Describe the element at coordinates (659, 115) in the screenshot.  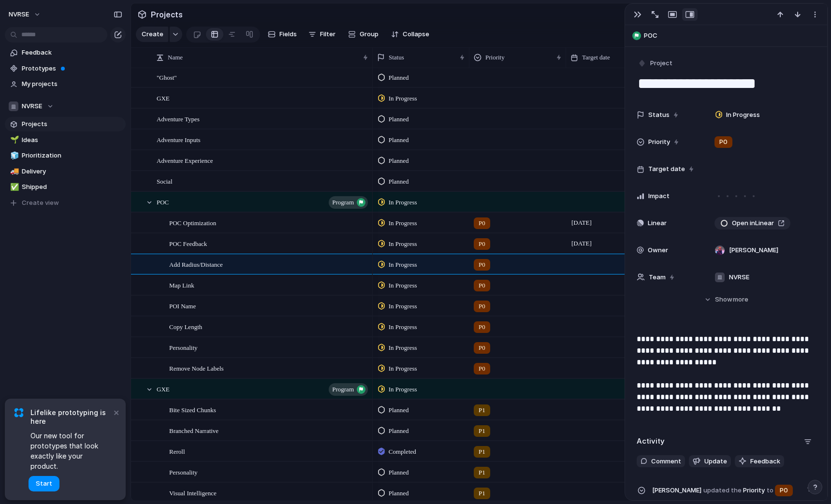
I see `span: Status` at that location.